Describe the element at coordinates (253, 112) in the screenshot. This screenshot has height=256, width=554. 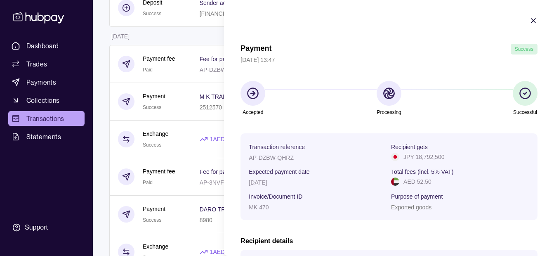
I see `p: Accepted` at that location.